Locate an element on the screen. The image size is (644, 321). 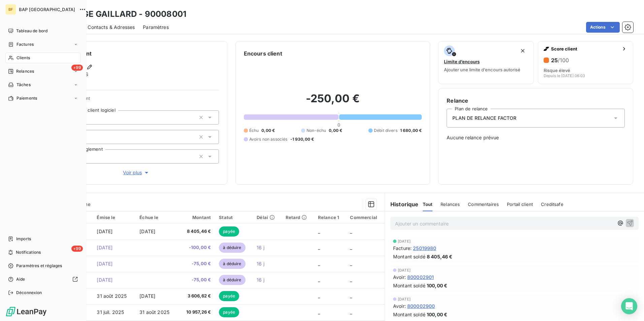
span: 800002901 is located at coordinates (420, 277).